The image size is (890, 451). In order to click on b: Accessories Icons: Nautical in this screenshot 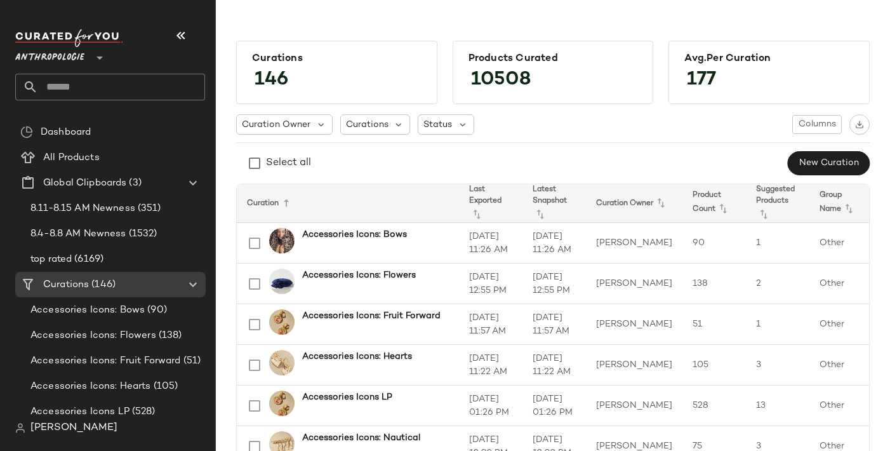, I will do `click(361, 438)`.